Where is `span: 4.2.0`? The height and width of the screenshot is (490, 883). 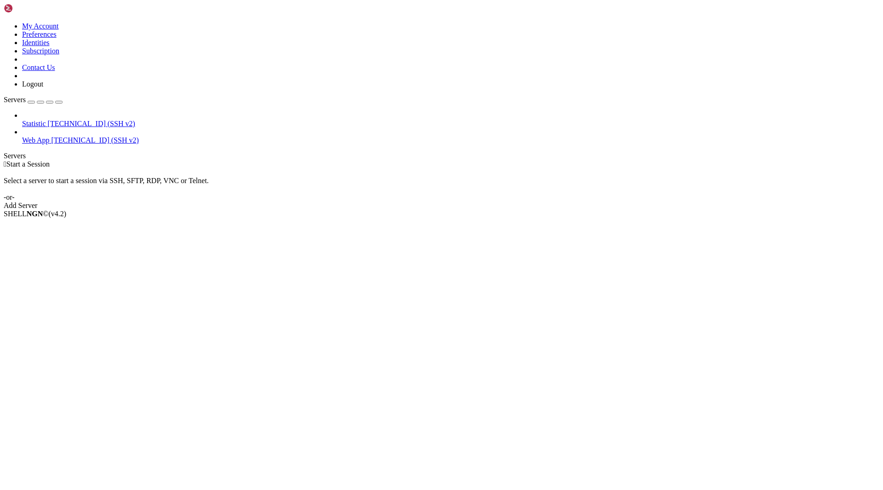
span: 4.2.0 is located at coordinates (57, 213).